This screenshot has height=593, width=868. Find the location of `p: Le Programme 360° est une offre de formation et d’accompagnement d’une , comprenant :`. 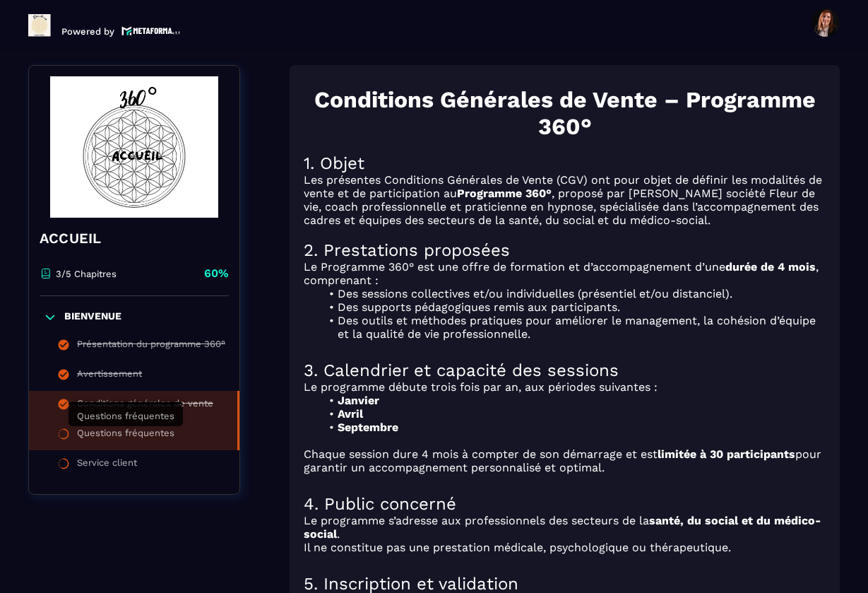

p: Le Programme 360° est une offre de formation et d’accompagnement d’une , comprenant : is located at coordinates (564, 274).